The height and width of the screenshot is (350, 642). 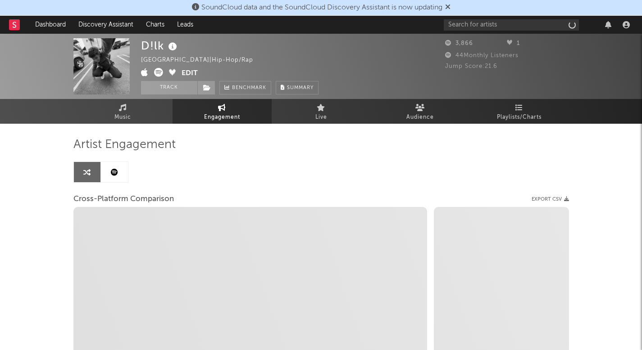 What do you see at coordinates (519, 111) in the screenshot?
I see `a: Playlists/Charts` at bounding box center [519, 111].